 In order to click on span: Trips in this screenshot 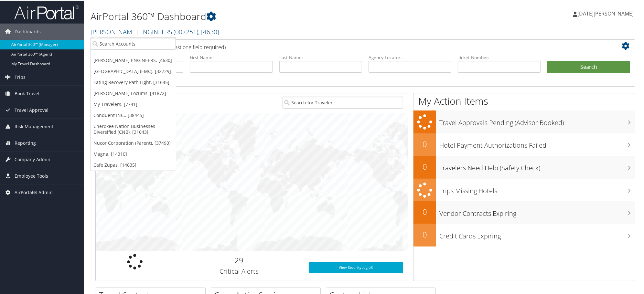, I will do `click(20, 77)`.